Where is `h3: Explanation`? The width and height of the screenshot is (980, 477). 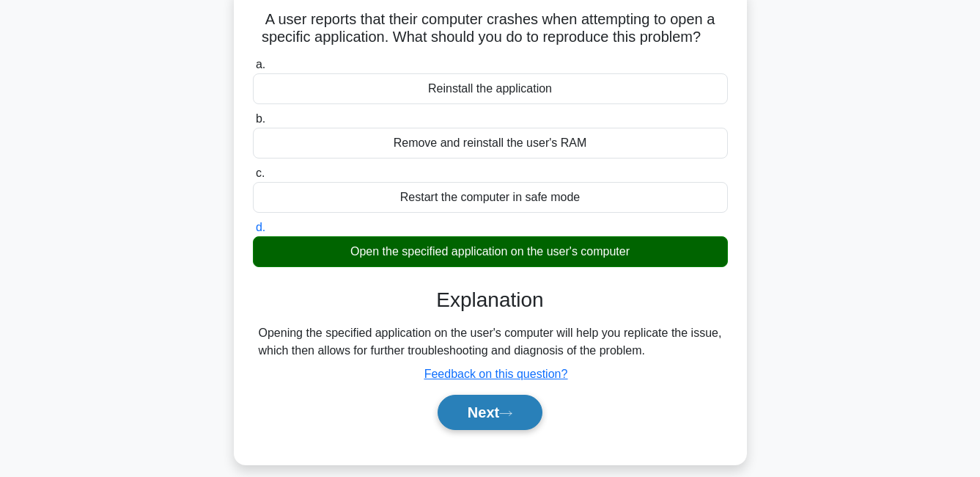 h3: Explanation is located at coordinates (491, 301).